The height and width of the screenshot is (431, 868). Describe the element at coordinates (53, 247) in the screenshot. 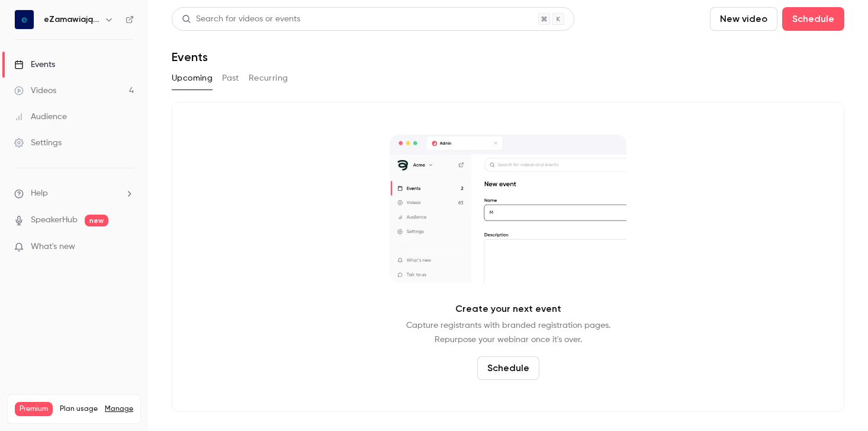

I see `span: What's new` at that location.